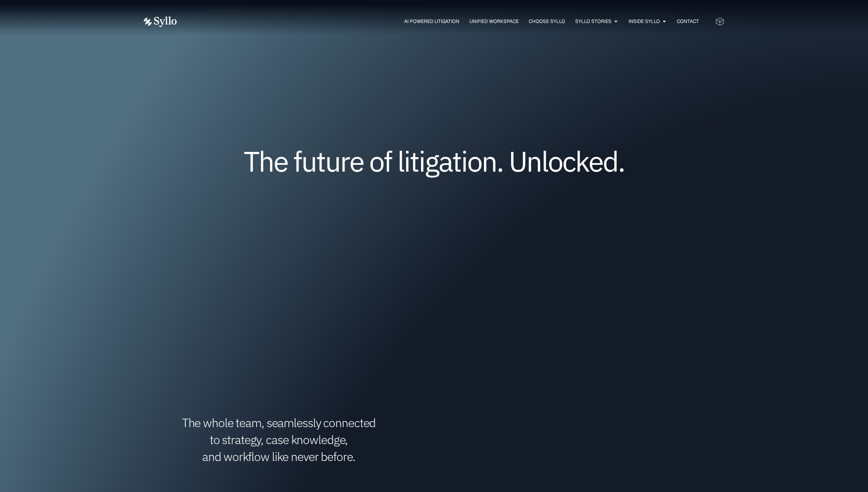 This screenshot has height=492, width=868. Describe the element at coordinates (279, 440) in the screenshot. I see `h1: The whole team, seamlessly connected to strategy, case knowledge, and workflow like never before.` at that location.